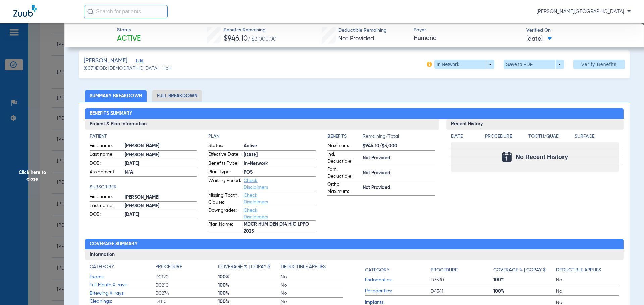 Image resolution: width=644 pixels, height=305 pixels. What do you see at coordinates (550, 138) in the screenshot?
I see `app-breakdown-title: Tooth/Quad` at bounding box center [550, 138].